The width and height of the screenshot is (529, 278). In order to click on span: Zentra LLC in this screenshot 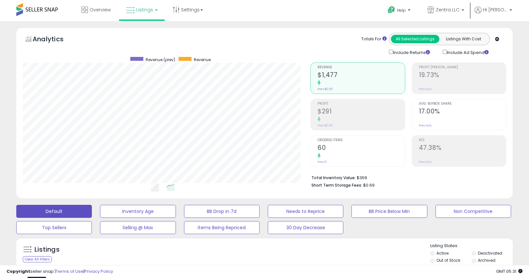, I will do `click(447, 10)`.